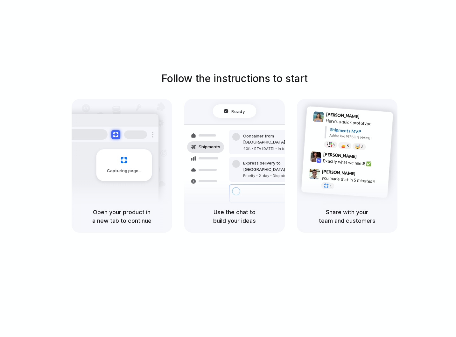 Image resolution: width=456 pixels, height=337 pixels. What do you see at coordinates (333, 144) in the screenshot?
I see `span: 8` at bounding box center [333, 144].